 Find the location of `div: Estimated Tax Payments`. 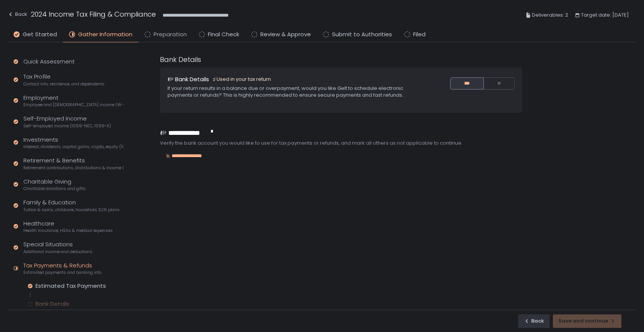

div: Estimated Tax Payments is located at coordinates (70, 286).